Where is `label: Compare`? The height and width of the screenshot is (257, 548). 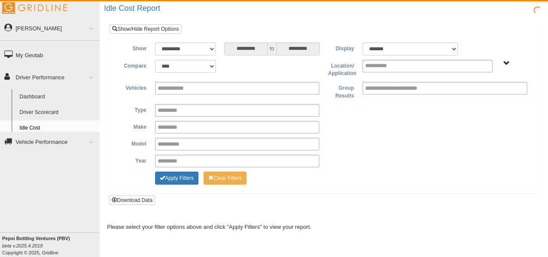
label: Compare is located at coordinates (133, 65).